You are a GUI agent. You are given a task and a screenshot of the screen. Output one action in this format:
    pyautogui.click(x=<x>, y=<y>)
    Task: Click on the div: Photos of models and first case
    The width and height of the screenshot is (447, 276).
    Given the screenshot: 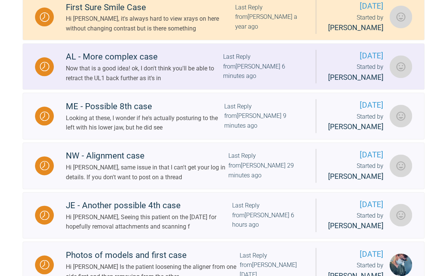 What is the action you would take?
    pyautogui.click(x=153, y=255)
    